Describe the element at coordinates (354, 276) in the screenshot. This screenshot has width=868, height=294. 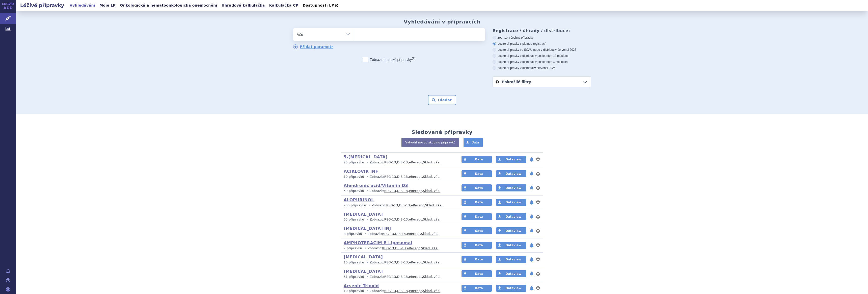
I see `span: 31 přípravků` at that location.